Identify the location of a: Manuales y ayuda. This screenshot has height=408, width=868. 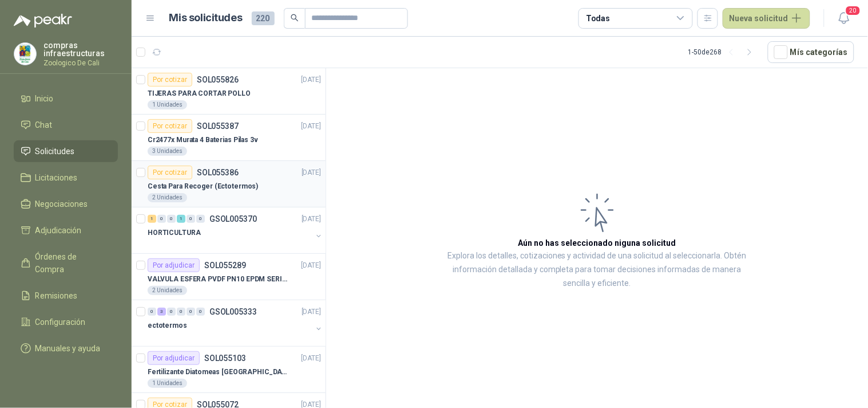
(66, 348).